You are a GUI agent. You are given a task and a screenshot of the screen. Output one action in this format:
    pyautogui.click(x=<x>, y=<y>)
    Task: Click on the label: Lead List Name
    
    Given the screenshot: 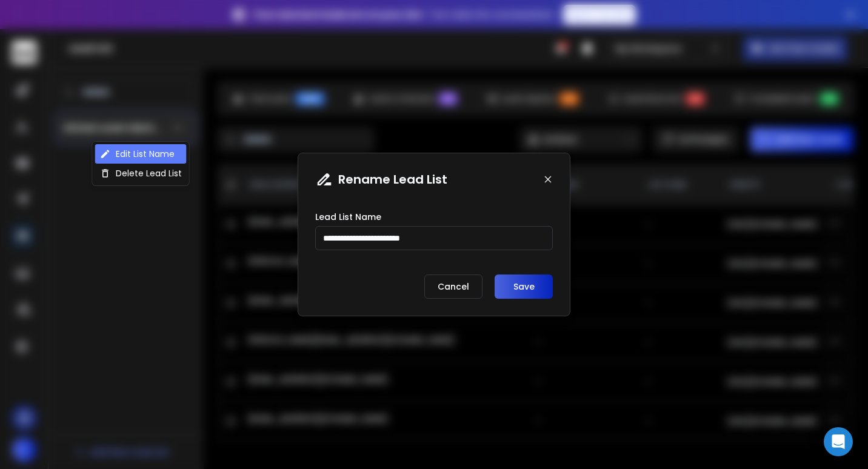 What is the action you would take?
    pyautogui.click(x=348, y=217)
    